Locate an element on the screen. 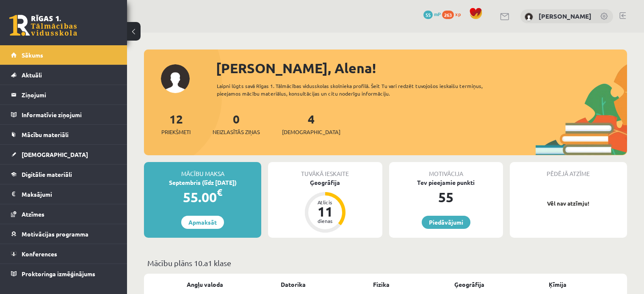  a: 263 xp is located at coordinates (454, 14).